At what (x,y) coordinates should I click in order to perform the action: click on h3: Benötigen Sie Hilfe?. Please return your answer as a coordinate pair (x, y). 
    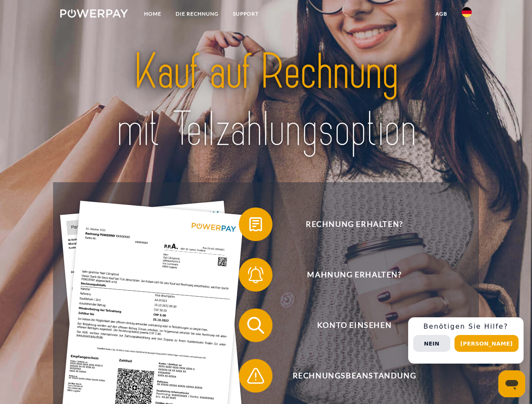
    Looking at the image, I should click on (466, 327).